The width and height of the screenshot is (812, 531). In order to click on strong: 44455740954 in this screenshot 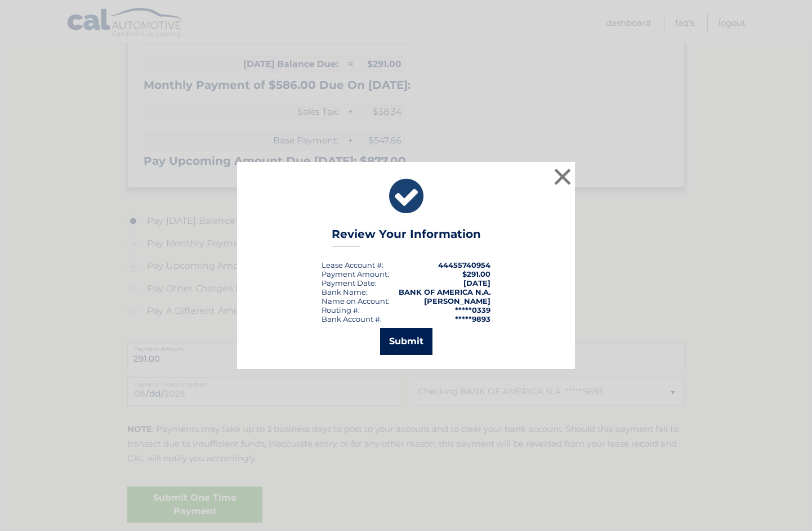, I will do `click(464, 265)`.